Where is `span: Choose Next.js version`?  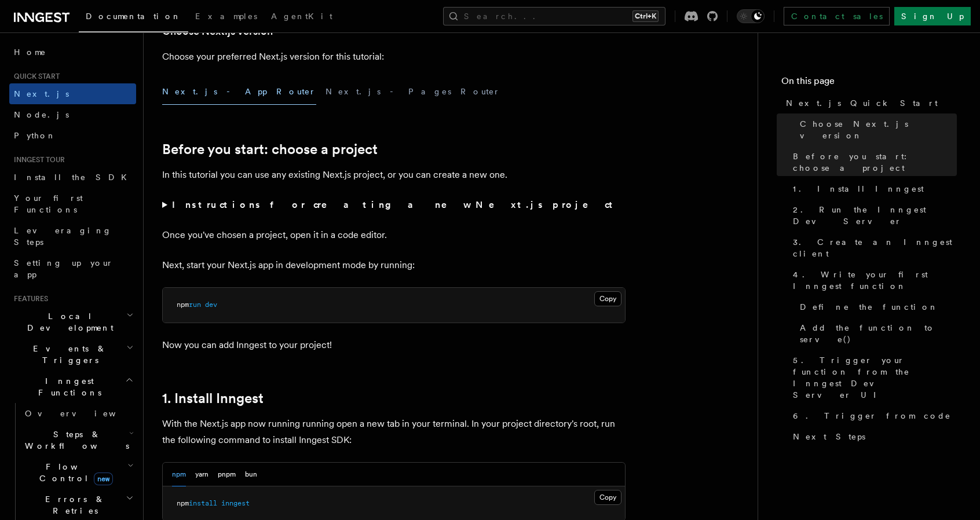 span: Choose Next.js version is located at coordinates (878, 130).